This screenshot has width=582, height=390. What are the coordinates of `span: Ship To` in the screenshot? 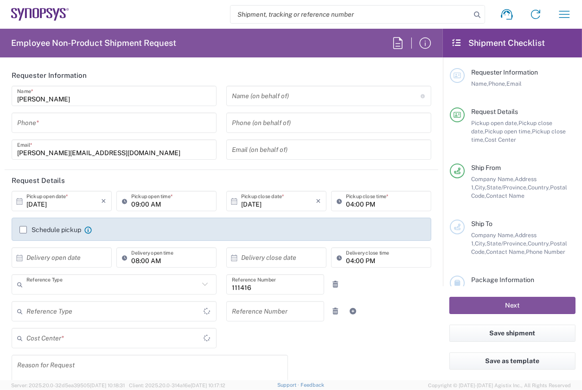 It's located at (482, 224).